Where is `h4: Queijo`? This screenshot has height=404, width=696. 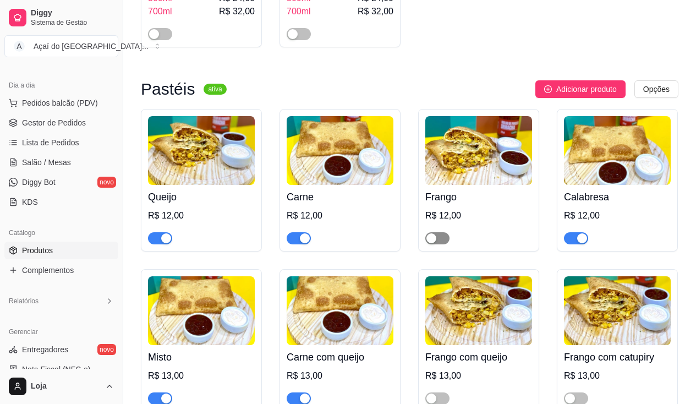 h4: Queijo is located at coordinates (201, 197).